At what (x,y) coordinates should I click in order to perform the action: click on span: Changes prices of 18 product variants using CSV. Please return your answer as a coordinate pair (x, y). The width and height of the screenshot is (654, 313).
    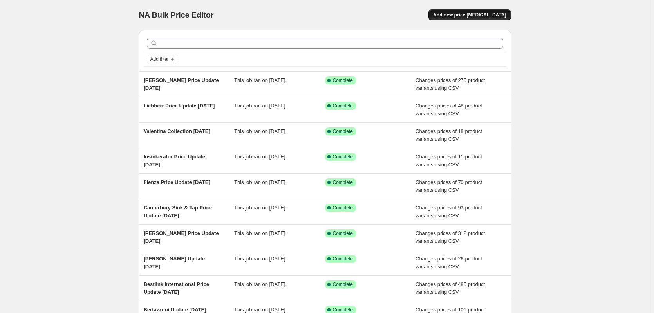
    Looking at the image, I should click on (449, 135).